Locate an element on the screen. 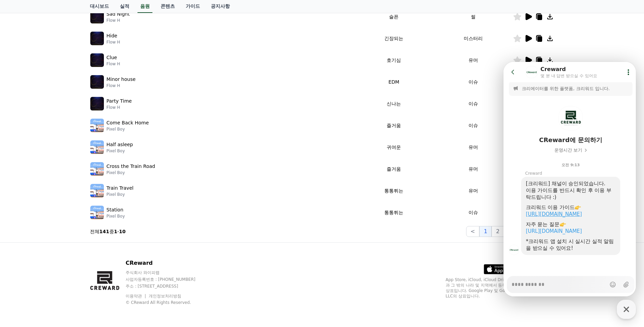 This screenshot has height=327, width=644. a: 개인정보처리방침 is located at coordinates (165, 296).